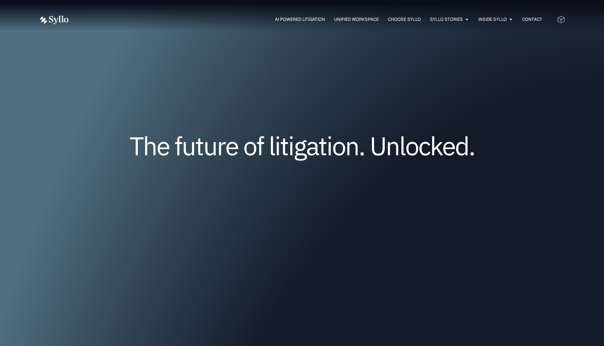 The height and width of the screenshot is (346, 604). Describe the element at coordinates (356, 19) in the screenshot. I see `span: Unified Workspace` at that location.